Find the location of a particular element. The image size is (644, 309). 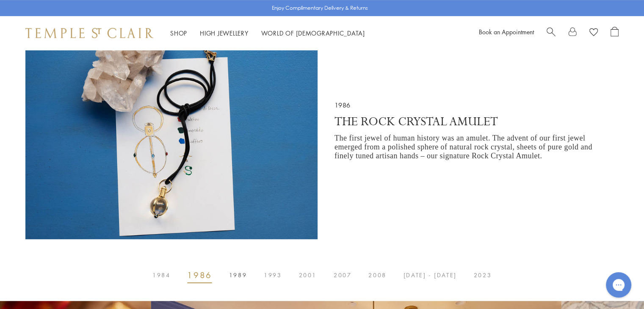

button: 2007 is located at coordinates (342, 275).